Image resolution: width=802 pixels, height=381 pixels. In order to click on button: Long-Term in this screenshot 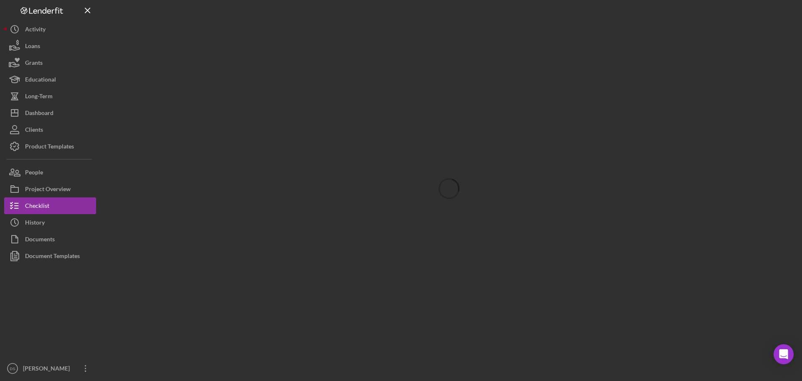, I will do `click(50, 96)`.